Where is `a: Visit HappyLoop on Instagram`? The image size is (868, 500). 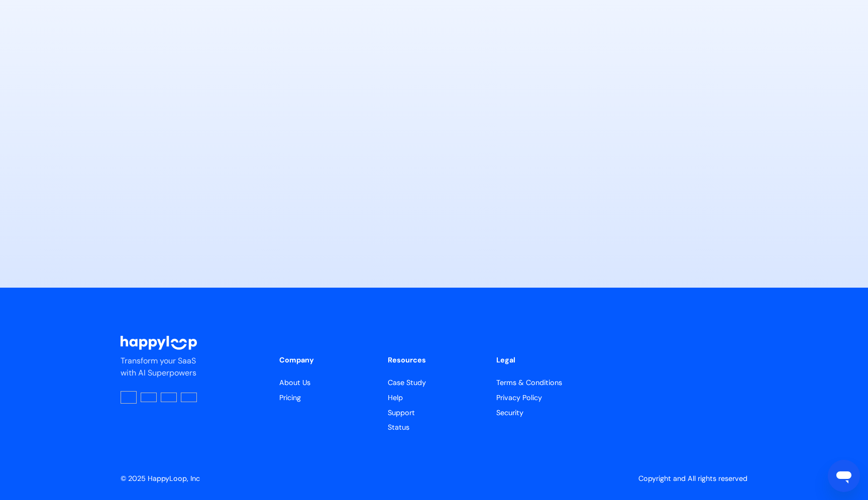 a: Visit HappyLoop on Instagram is located at coordinates (169, 400).